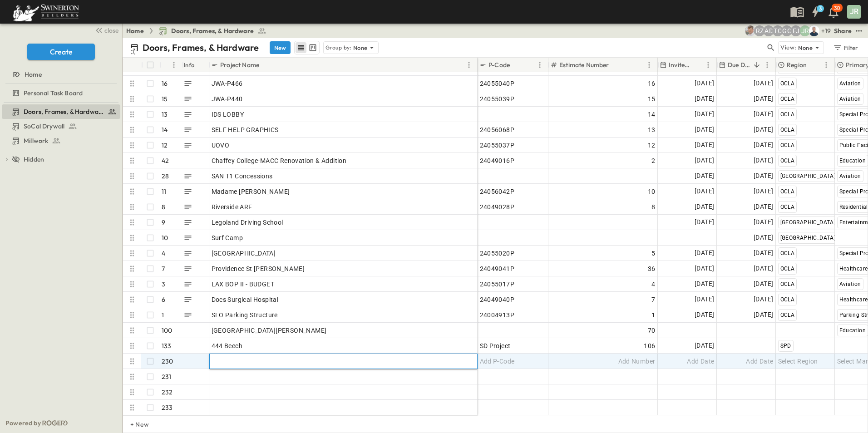 The image size is (868, 433). What do you see at coordinates (497, 314) in the screenshot?
I see `span: 24004913P` at bounding box center [497, 314].